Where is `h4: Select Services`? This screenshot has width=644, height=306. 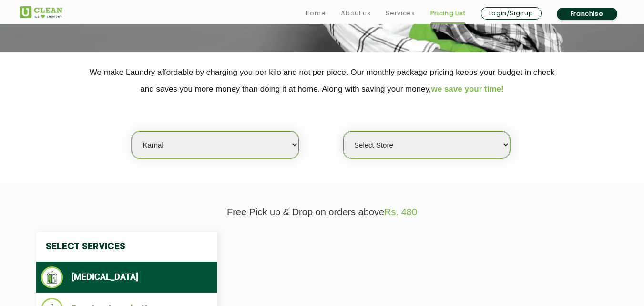
h4: Select Services is located at coordinates (127, 247).